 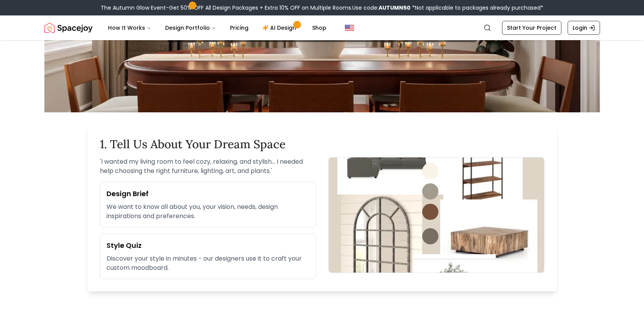 I want to click on span: Use code:, so click(x=381, y=8).